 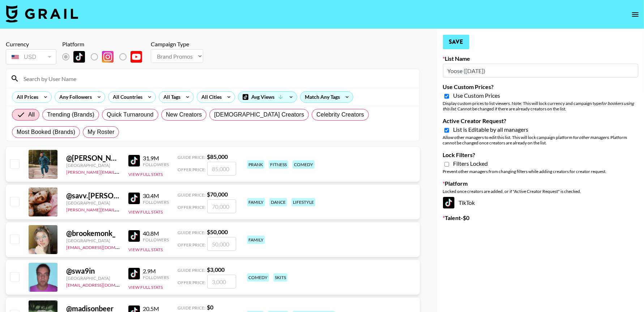 I want to click on label: List Name, so click(x=541, y=58).